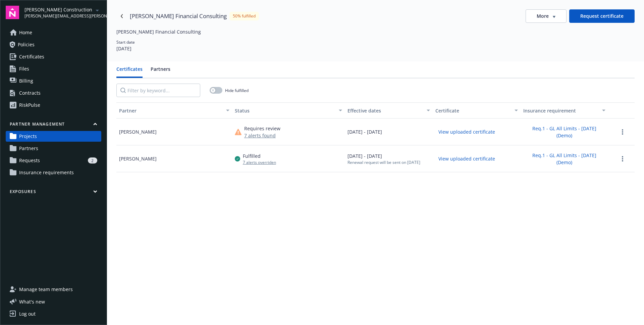 The height and width of the screenshot is (325, 644). What do you see at coordinates (31, 301) in the screenshot?
I see `button: What's new` at bounding box center [31, 301].